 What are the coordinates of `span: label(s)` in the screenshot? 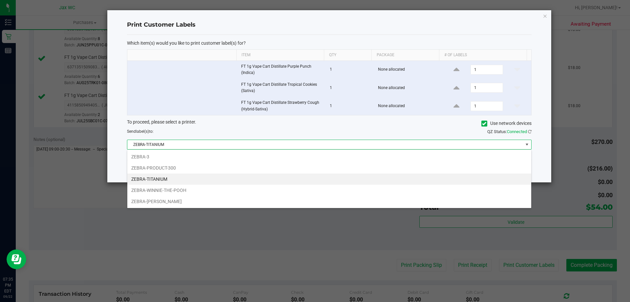 It's located at (142, 131).